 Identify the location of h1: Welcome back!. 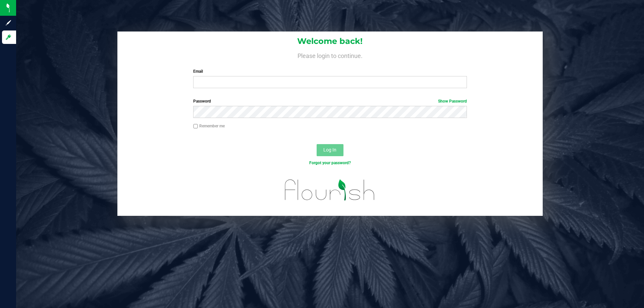
(330, 41).